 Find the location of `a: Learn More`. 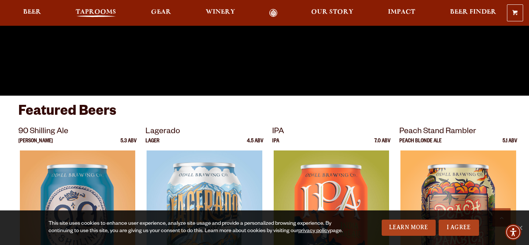

a: Learn More is located at coordinates (408, 227).